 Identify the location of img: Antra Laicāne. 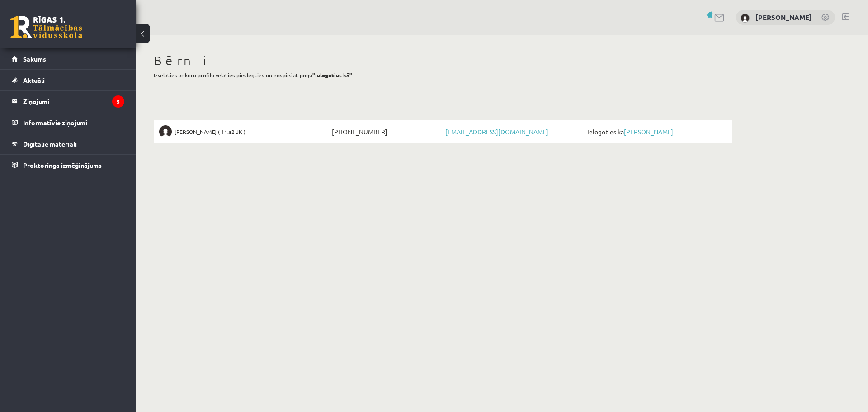
(745, 18).